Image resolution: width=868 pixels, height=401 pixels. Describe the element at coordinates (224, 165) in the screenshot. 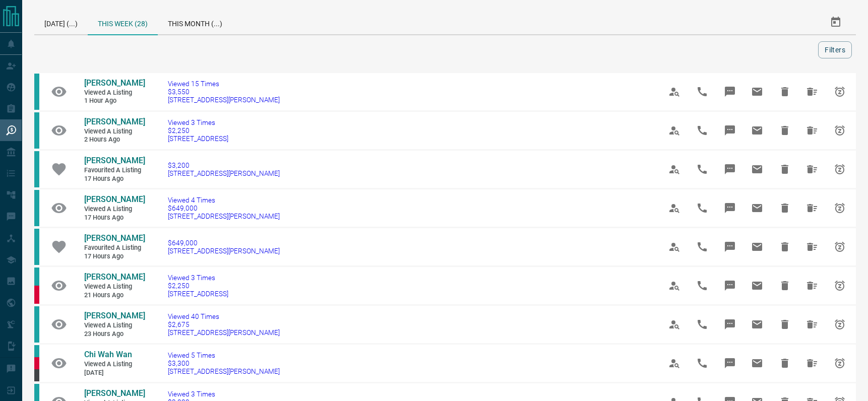

I see `span: $3,200` at that location.